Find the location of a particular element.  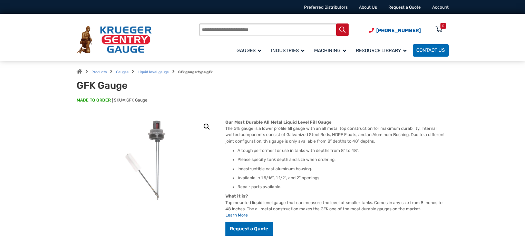

li: Please specify tank depth and size when ordering. is located at coordinates (343, 160).